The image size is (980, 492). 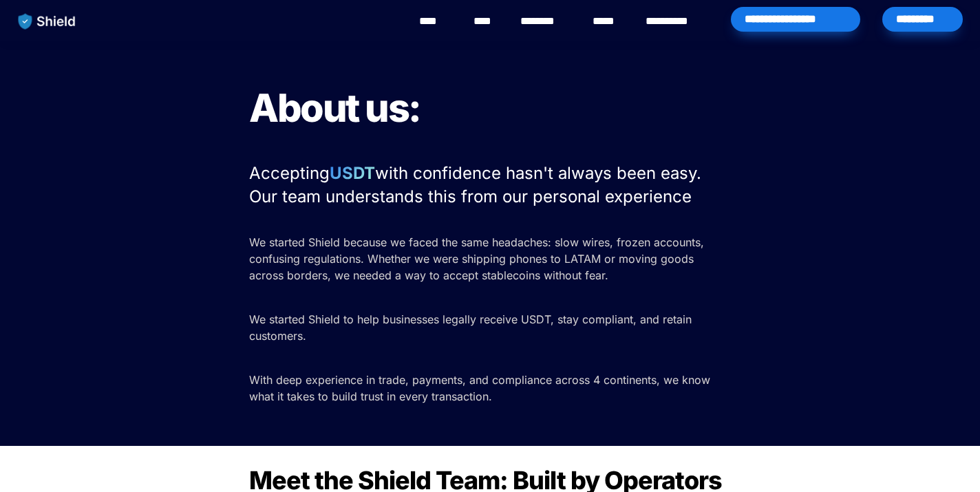 I want to click on strong: USDT, so click(x=353, y=173).